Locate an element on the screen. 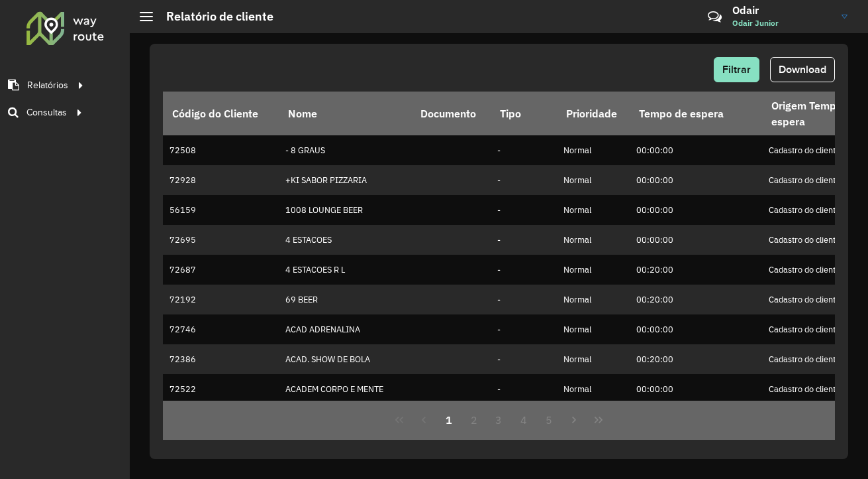 Image resolution: width=868 pixels, height=479 pixels. button: 3 is located at coordinates (499, 420).